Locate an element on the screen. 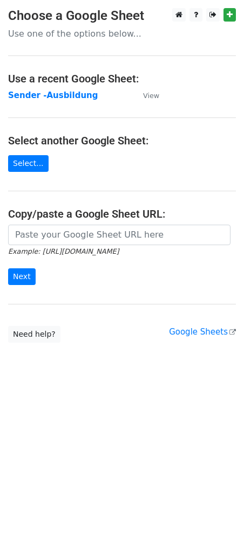  a: View is located at coordinates (146, 95).